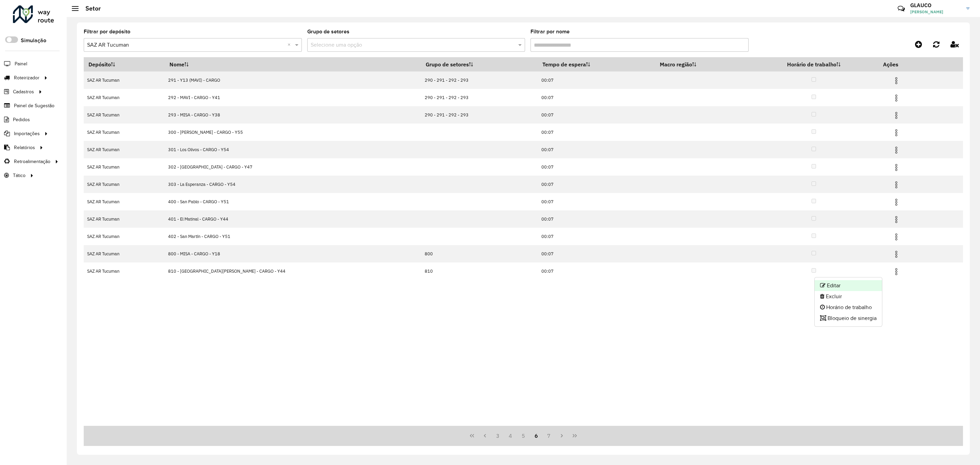 The width and height of the screenshot is (980, 465). Describe the element at coordinates (536, 435) in the screenshot. I see `button: 6` at that location.